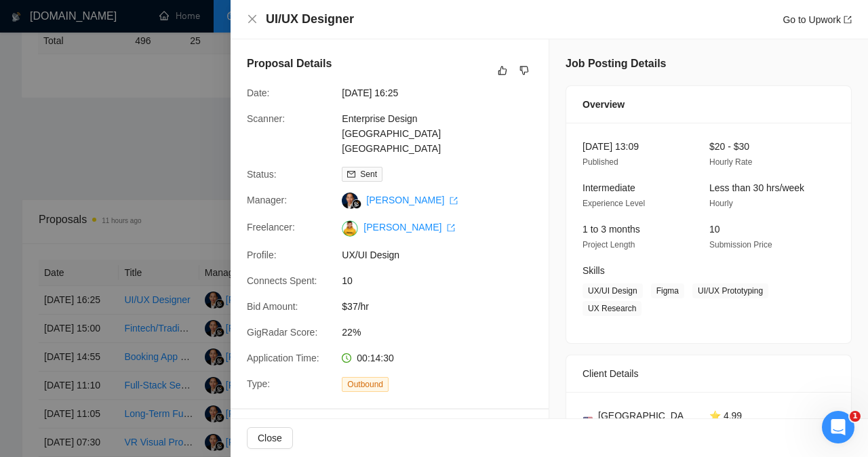 Image resolution: width=868 pixels, height=457 pixels. I want to click on button: dislike, so click(525, 70).